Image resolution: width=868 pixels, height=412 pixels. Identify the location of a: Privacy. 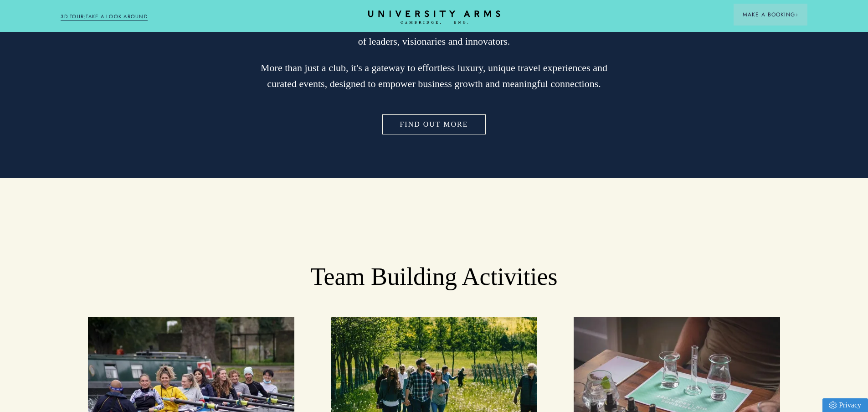
(846, 405).